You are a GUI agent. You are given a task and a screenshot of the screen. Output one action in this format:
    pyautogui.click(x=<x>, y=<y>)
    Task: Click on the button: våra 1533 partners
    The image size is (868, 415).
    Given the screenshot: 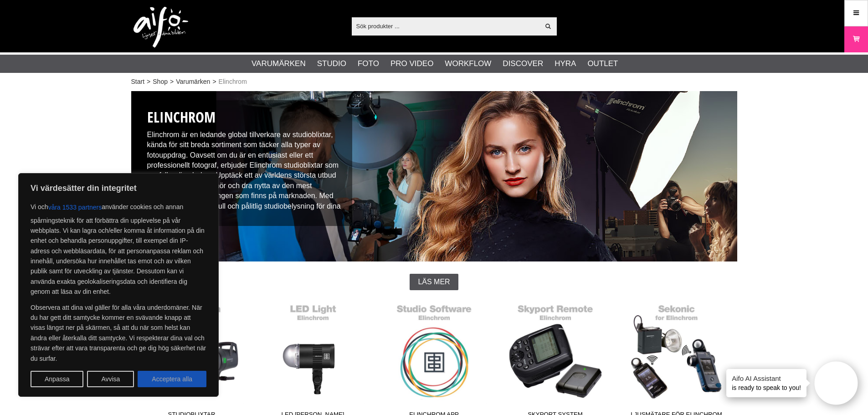 What is the action you would take?
    pyautogui.click(x=76, y=208)
    